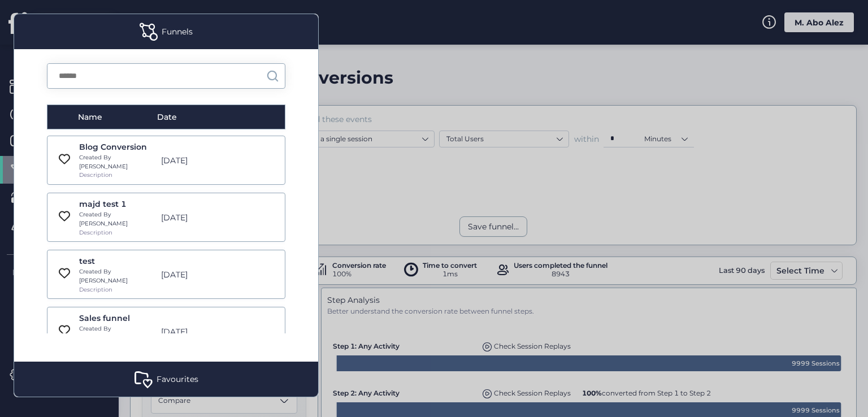 The height and width of the screenshot is (417, 868). Describe the element at coordinates (117, 318) in the screenshot. I see `div: Sales funnel` at that location.